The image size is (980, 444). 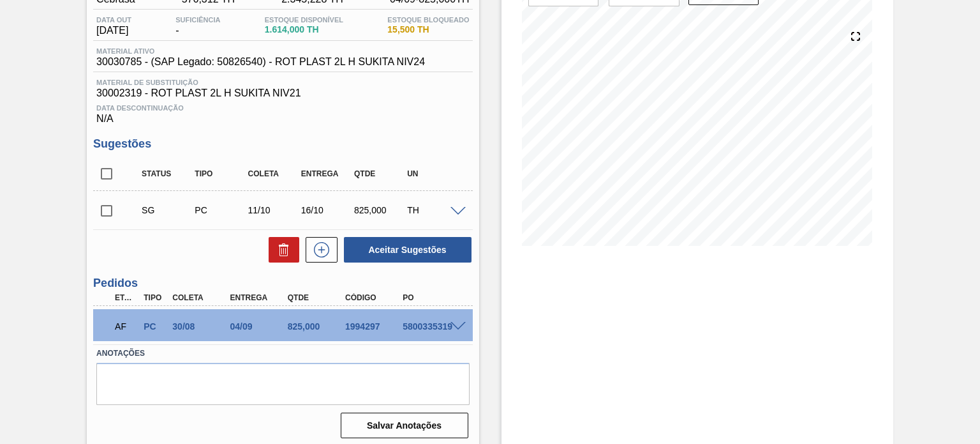 What do you see at coordinates (281, 250) in the screenshot?
I see `div: Excluir Sugestões` at bounding box center [281, 250].